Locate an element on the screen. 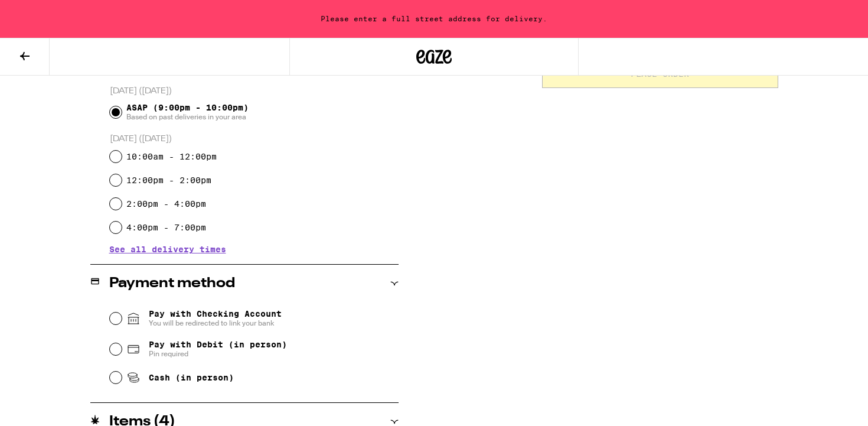 The width and height of the screenshot is (868, 426). span: Hi. Need any help? is located at coordinates (46, 13).